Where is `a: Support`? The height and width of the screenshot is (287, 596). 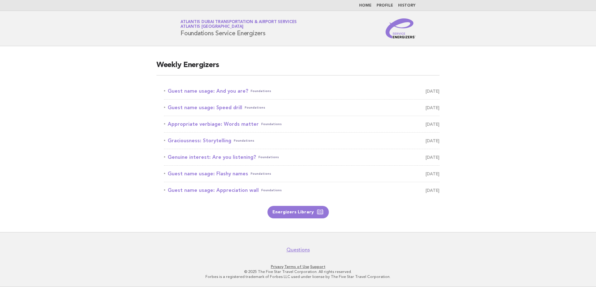
a: Support is located at coordinates (318, 267).